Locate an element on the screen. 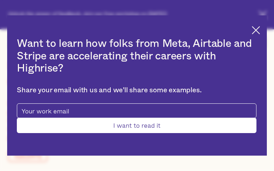 This screenshot has width=274, height=171. input: I want to read it is located at coordinates (137, 125).